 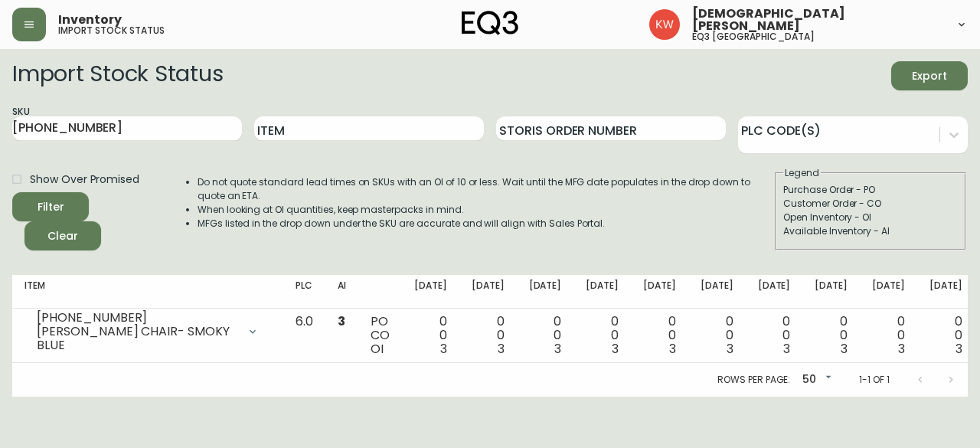 What do you see at coordinates (871, 190) in the screenshot?
I see `div: Purchase Order - PO` at bounding box center [871, 190].